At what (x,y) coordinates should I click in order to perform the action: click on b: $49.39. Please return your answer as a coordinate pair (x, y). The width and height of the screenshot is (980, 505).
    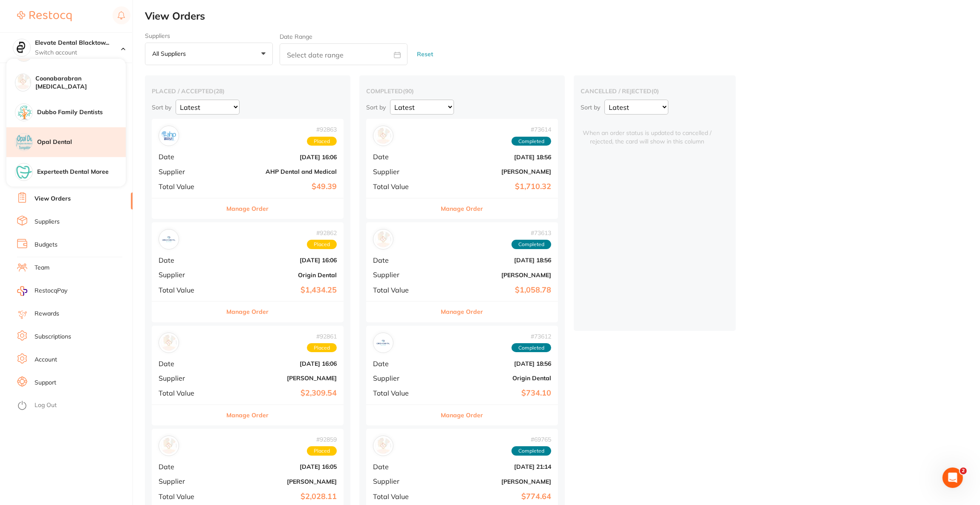
    Looking at the image, I should click on (280, 187).